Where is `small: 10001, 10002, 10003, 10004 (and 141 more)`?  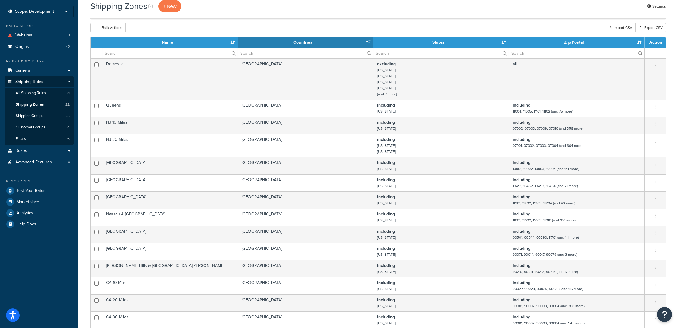
small: 10001, 10002, 10003, 10004 (and 141 more) is located at coordinates (546, 169).